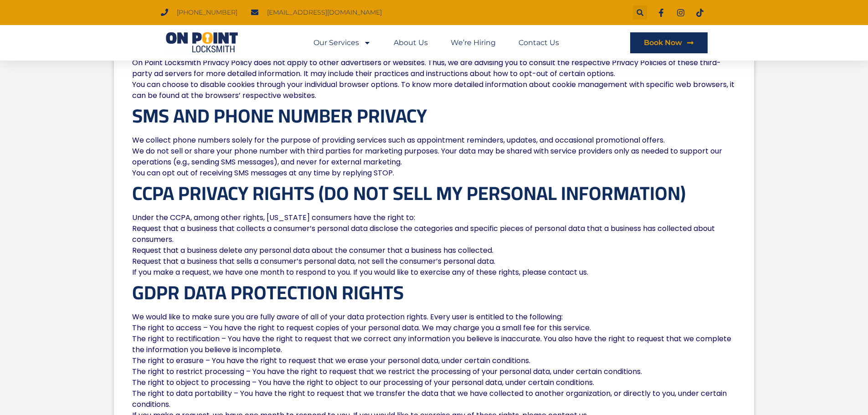  What do you see at coordinates (342, 42) in the screenshot?
I see `a: Our Services` at bounding box center [342, 42].